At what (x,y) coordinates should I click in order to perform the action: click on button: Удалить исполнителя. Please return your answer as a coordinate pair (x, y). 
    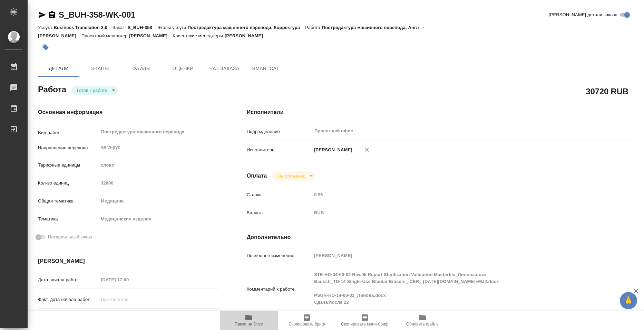
    Looking at the image, I should click on (367, 149).